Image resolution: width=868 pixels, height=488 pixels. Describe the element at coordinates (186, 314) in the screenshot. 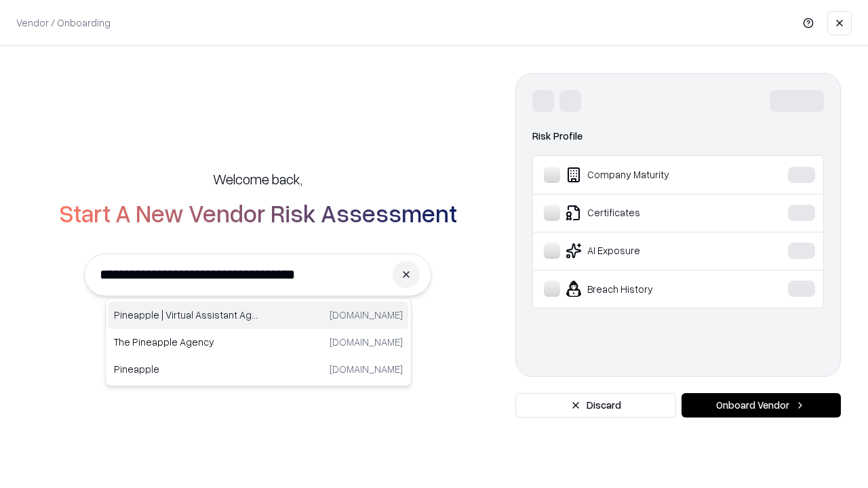

I see `p: Pineapple | Virtual Assistant Agency` at that location.